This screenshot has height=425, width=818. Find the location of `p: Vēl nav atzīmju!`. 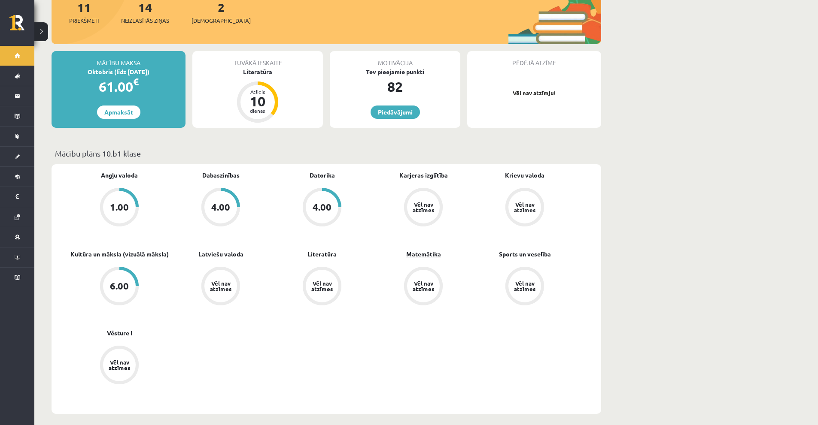

p: Vēl nav atzīmju! is located at coordinates (534, 93).